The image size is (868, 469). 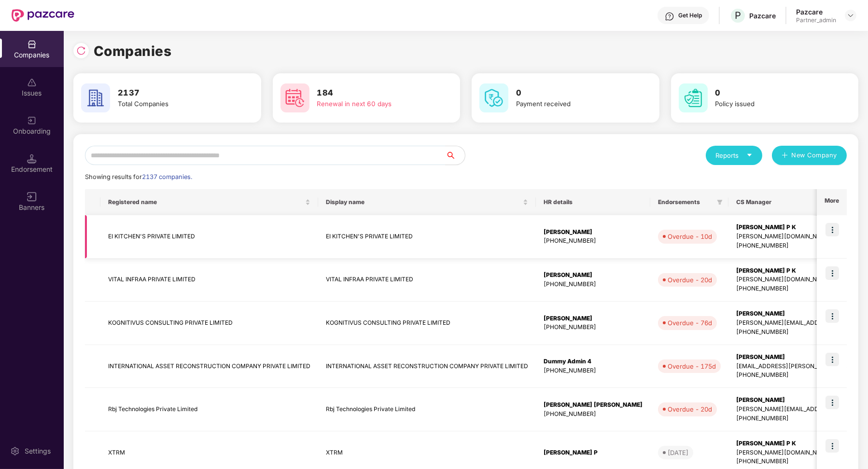 I want to click on div: Payment received, so click(x=572, y=104).